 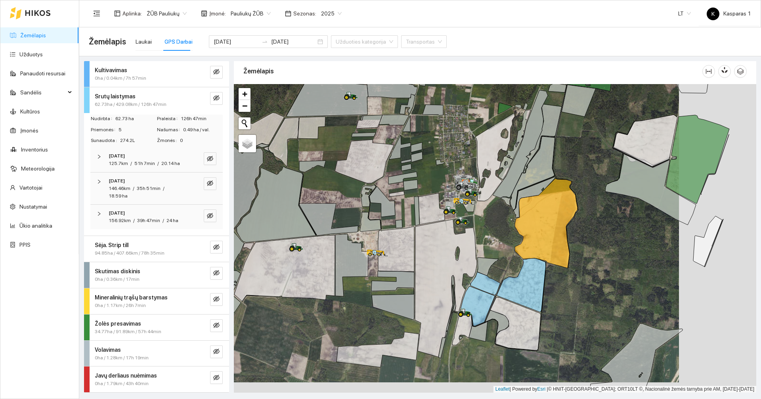 What do you see at coordinates (118, 163) in the screenshot?
I see `span: 125.7km` at bounding box center [118, 163].